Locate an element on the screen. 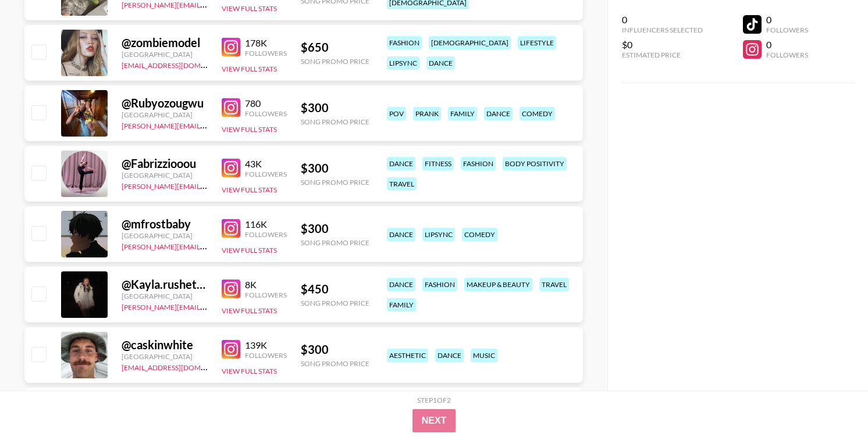 The width and height of the screenshot is (868, 437). div: $ 650 is located at coordinates (335, 47).